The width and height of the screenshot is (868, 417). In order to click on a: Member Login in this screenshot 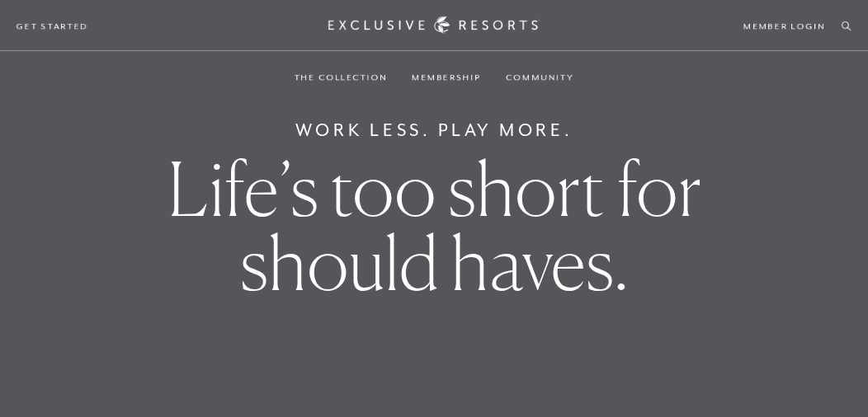, I will do `click(784, 26)`.